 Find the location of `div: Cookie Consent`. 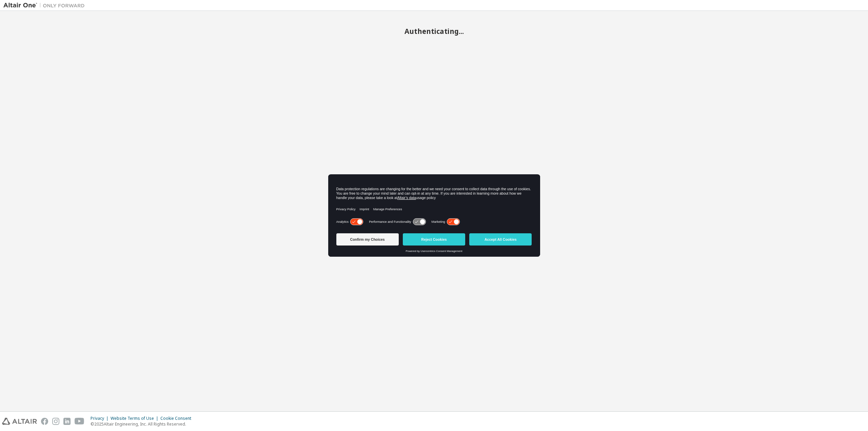

div: Cookie Consent is located at coordinates (177, 418).